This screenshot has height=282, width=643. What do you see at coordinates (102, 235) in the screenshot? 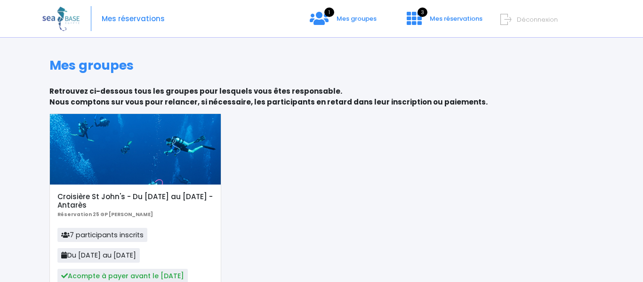
I see `span: 7 participants inscrits` at bounding box center [102, 235].